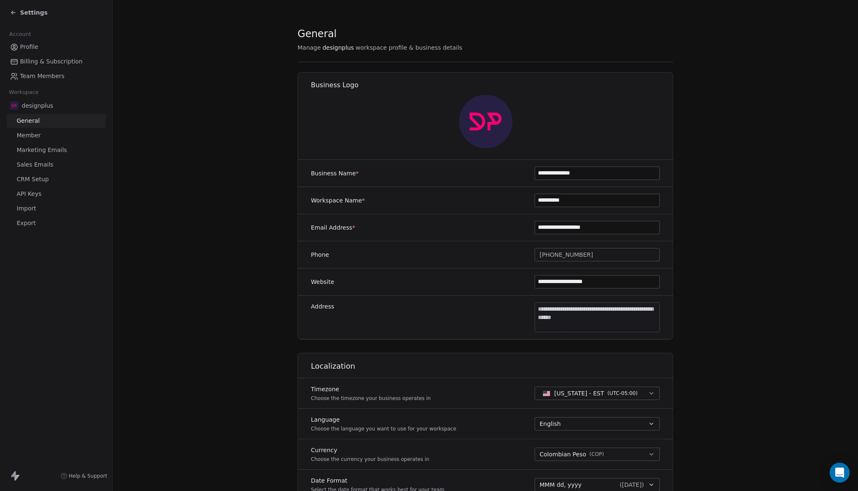  Describe the element at coordinates (33, 179) in the screenshot. I see `span: CRM Setup` at that location.